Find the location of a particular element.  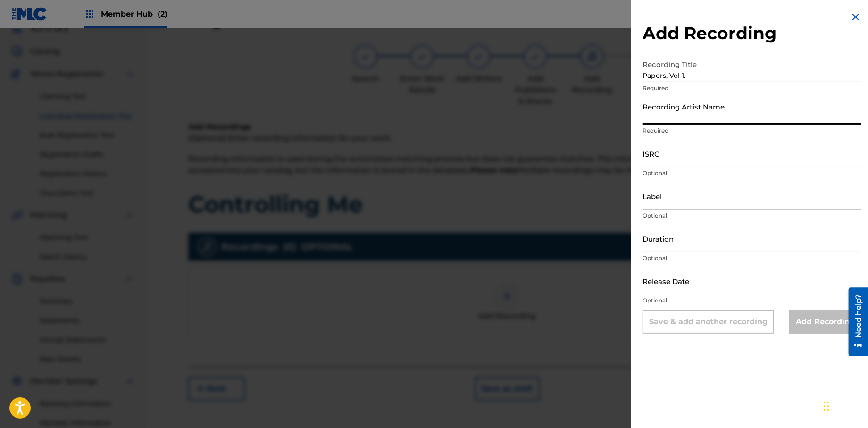

span: (2) is located at coordinates (163, 13).